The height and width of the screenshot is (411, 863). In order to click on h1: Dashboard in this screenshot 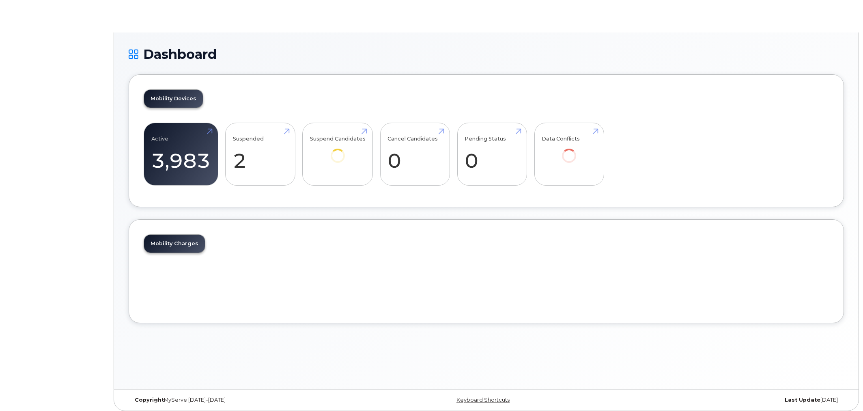, I will do `click(486, 54)`.